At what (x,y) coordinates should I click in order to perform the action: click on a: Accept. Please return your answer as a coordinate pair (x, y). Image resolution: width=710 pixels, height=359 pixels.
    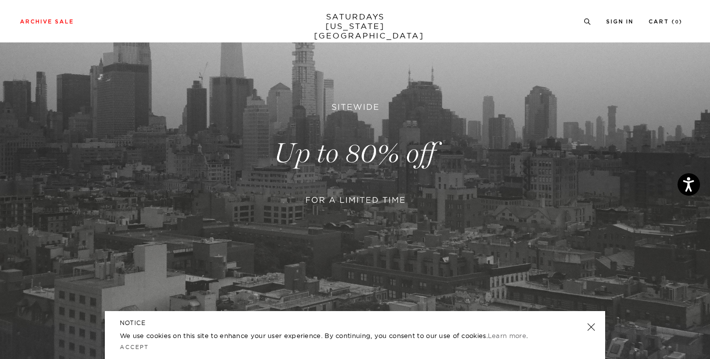
    Looking at the image, I should click on (134, 347).